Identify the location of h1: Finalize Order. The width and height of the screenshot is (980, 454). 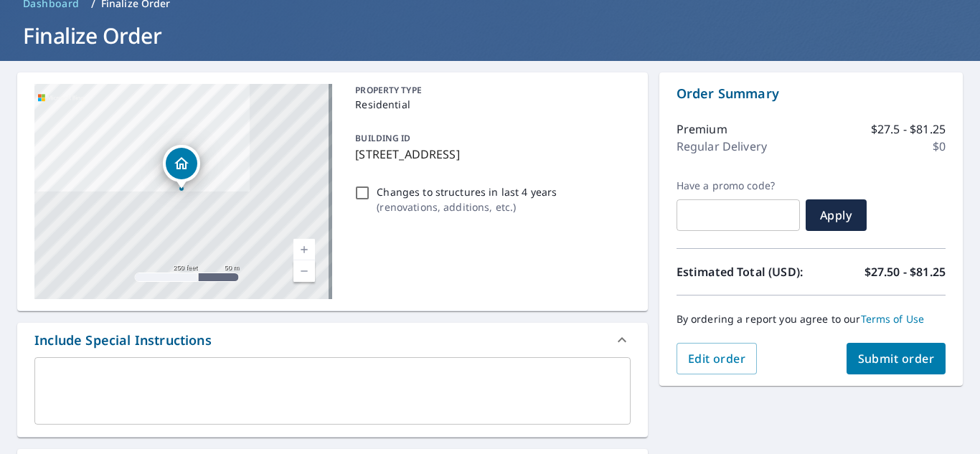
(490, 35).